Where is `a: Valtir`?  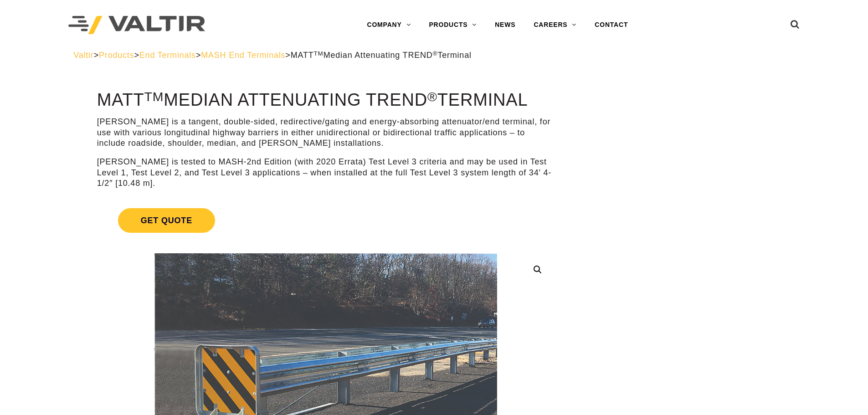 a: Valtir is located at coordinates (83, 55).